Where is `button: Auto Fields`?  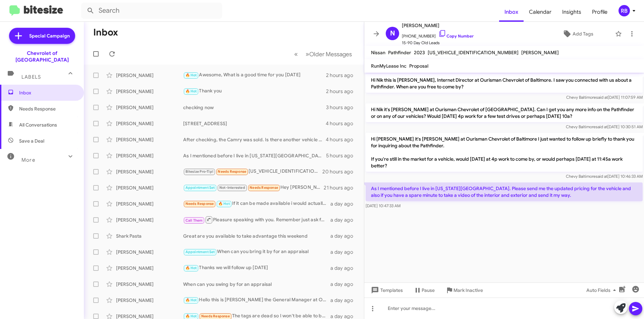 button: Auto Fields is located at coordinates (602, 290).